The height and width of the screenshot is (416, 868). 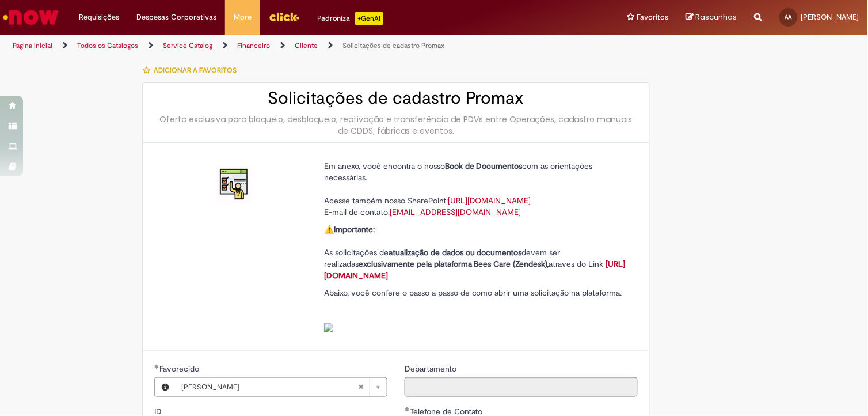 What do you see at coordinates (484, 166) in the screenshot?
I see `strong: Book de Documentos` at bounding box center [484, 166].